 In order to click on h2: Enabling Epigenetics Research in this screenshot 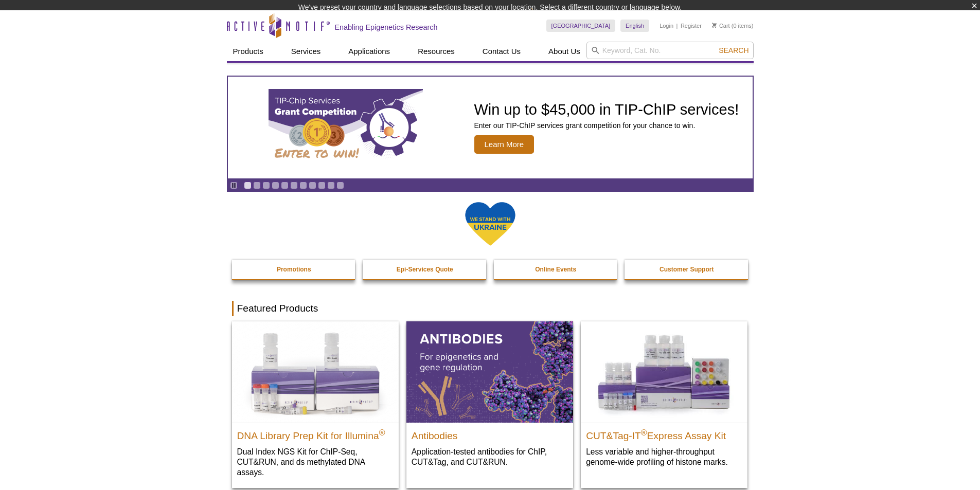, I will do `click(386, 27)`.